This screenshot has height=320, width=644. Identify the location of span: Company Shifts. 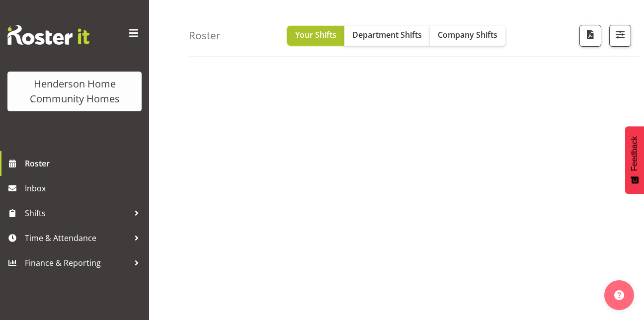
(467, 35).